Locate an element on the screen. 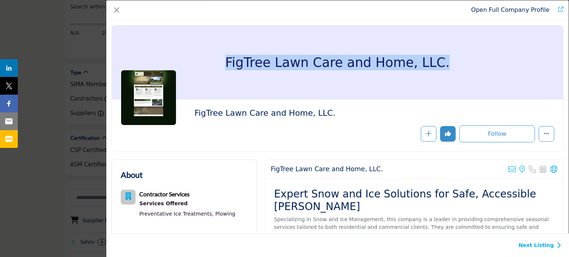  a: Next Listing is located at coordinates (539, 245).